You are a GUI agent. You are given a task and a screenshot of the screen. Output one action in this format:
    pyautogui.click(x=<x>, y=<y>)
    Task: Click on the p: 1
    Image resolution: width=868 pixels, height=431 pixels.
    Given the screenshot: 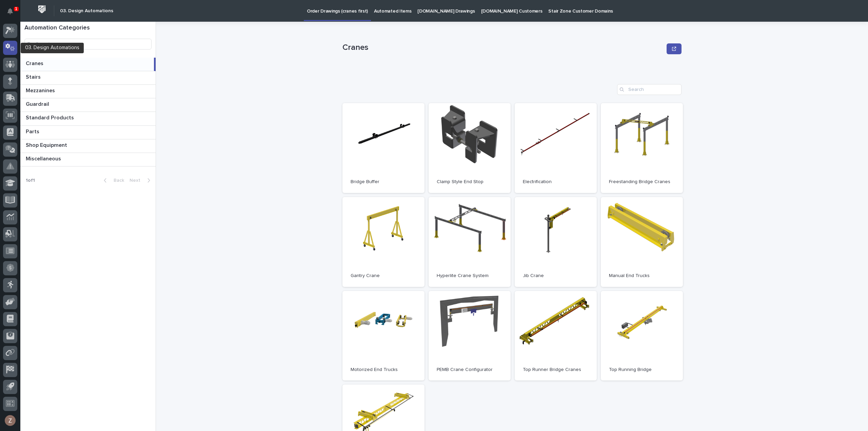 What is the action you would take?
    pyautogui.click(x=16, y=9)
    